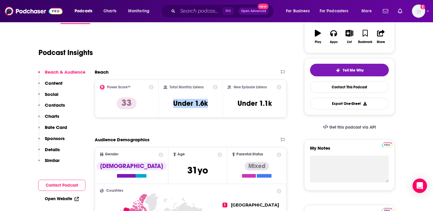  I want to click on button: Apps, so click(333, 37).